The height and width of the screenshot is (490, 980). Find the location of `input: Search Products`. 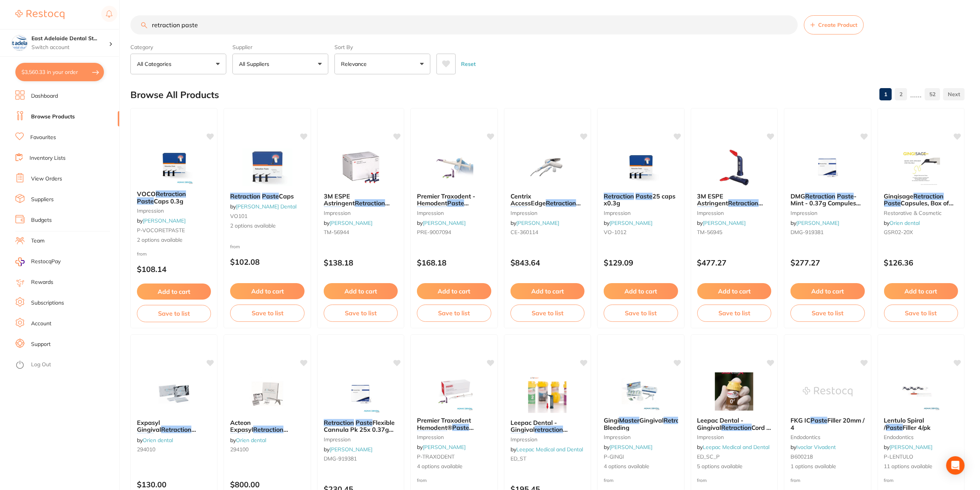

input: Search Products is located at coordinates (464, 25).